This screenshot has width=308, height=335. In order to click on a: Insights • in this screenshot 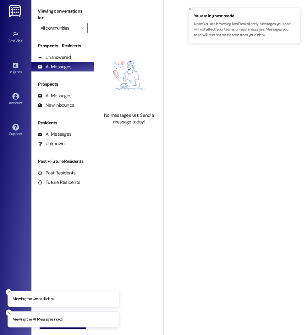, I will do `click(16, 69)`.